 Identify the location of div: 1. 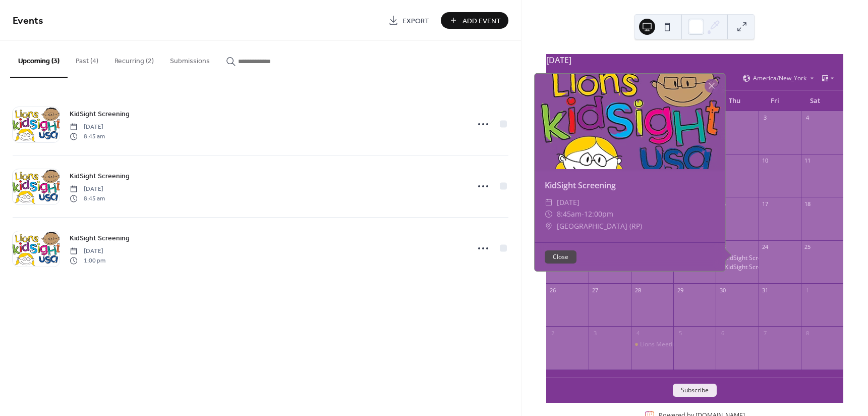
(807, 290).